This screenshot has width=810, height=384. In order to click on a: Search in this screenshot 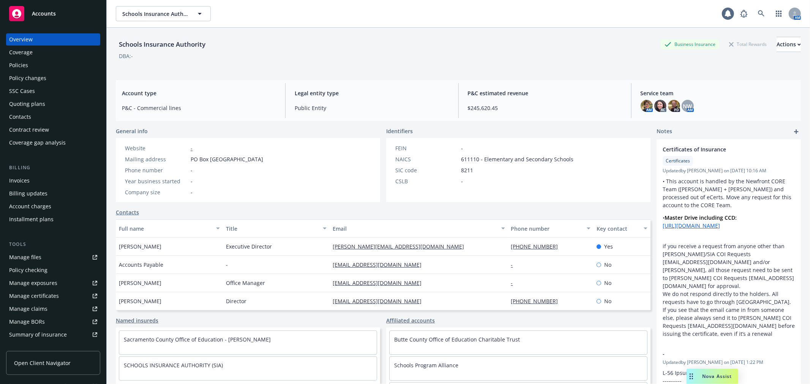, I will do `click(761, 14)`.